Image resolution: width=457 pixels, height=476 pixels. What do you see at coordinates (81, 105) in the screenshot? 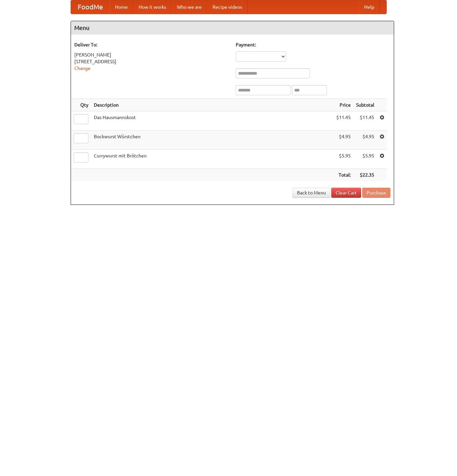
I see `th: Qty` at bounding box center [81, 105].